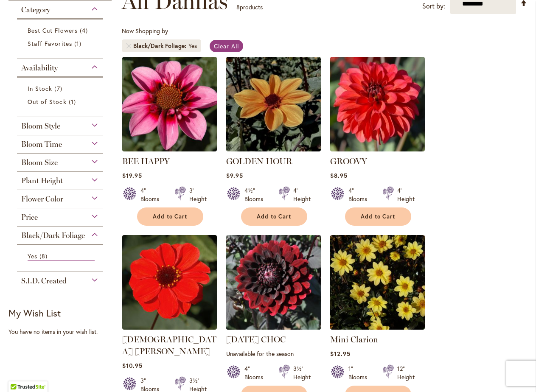 This screenshot has width=536, height=392. I want to click on span: $12.95, so click(340, 354).